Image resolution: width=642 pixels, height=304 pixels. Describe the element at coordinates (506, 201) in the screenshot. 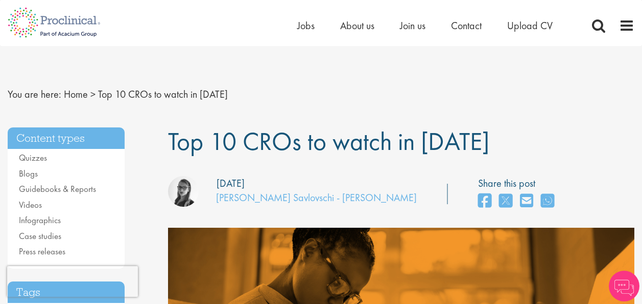

I see `a: share on twitter` at that location.